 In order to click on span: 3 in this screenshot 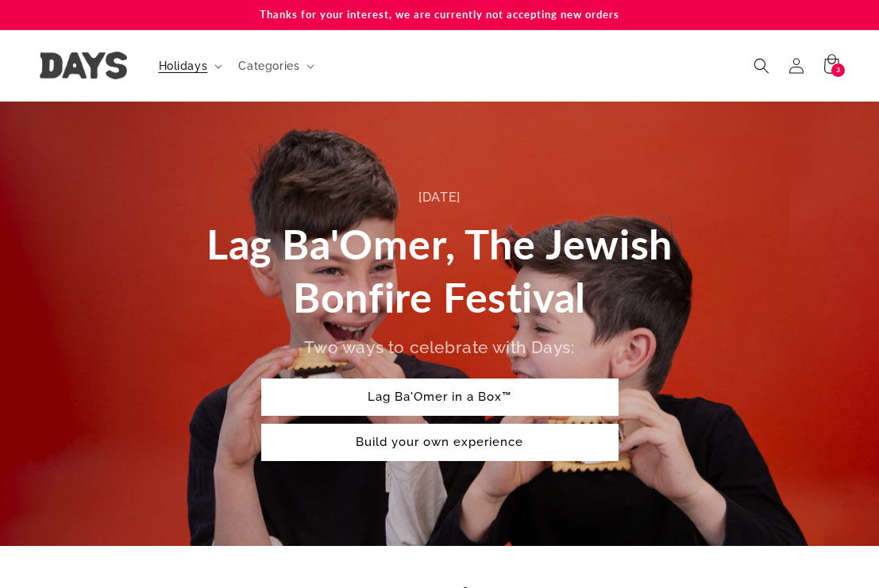, I will do `click(838, 70)`.